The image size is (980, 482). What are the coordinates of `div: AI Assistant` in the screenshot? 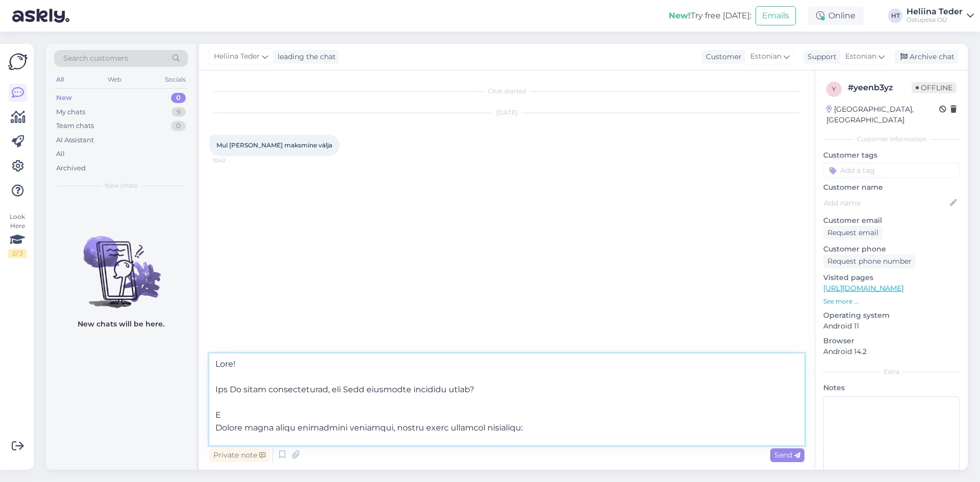 It's located at (75, 141).